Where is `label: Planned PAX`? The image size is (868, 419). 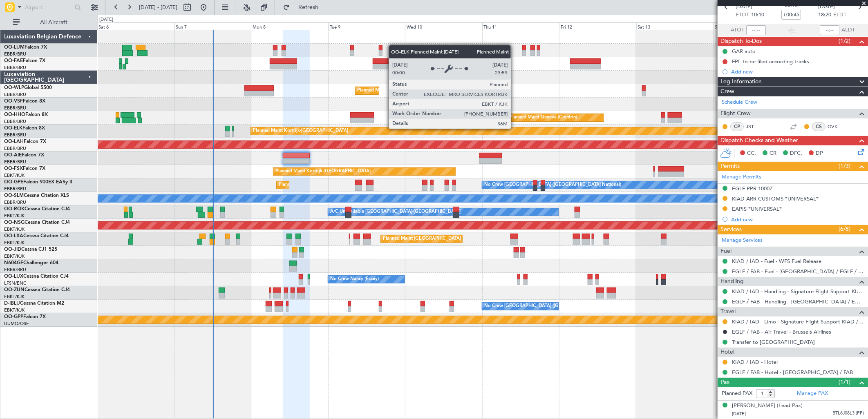 label: Planned PAX is located at coordinates (737, 394).